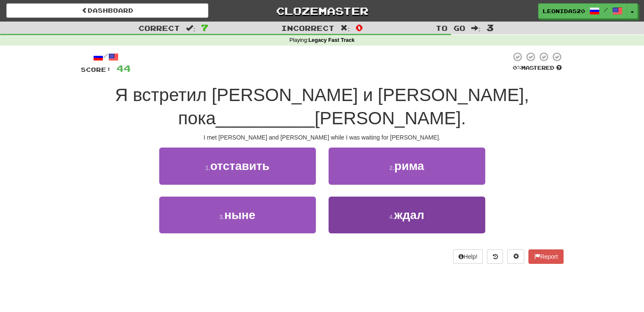  Describe the element at coordinates (308, 28) in the screenshot. I see `span: Incorrect` at that location.